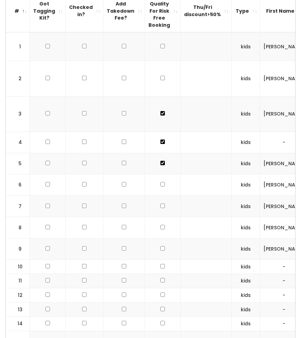 This screenshot has width=301, height=338. I want to click on td: 5, so click(18, 163).